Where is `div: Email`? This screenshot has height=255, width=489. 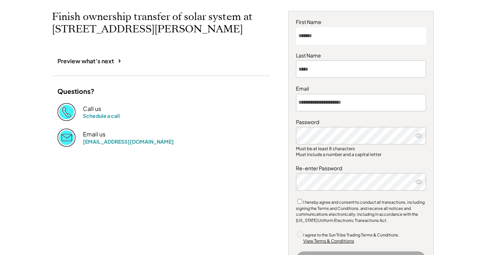 div: Email is located at coordinates (361, 89).